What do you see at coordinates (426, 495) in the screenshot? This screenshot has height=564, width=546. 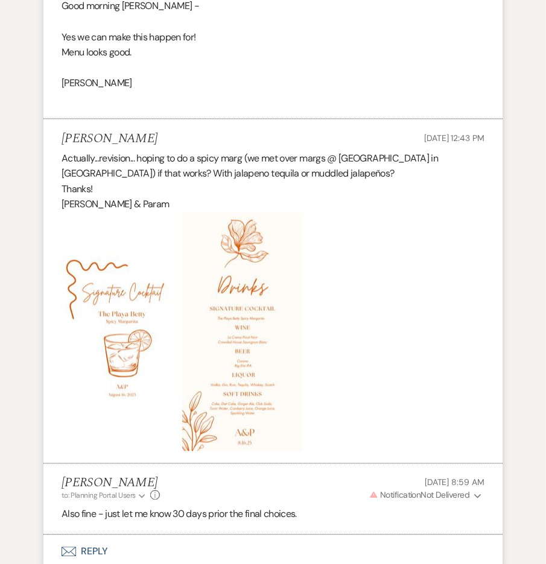 I see `button: NotificationNot Delivered` at bounding box center [426, 495].